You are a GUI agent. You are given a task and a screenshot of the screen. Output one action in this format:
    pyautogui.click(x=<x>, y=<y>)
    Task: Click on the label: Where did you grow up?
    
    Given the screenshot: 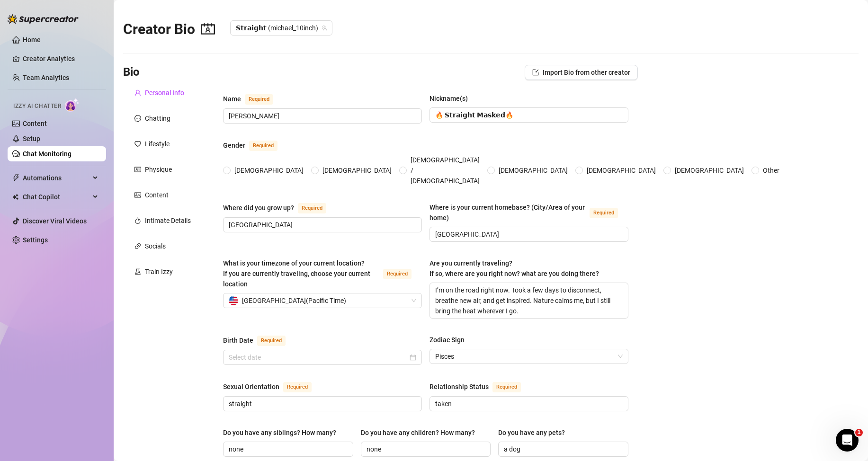 What is the action you would take?
    pyautogui.click(x=280, y=208)
    